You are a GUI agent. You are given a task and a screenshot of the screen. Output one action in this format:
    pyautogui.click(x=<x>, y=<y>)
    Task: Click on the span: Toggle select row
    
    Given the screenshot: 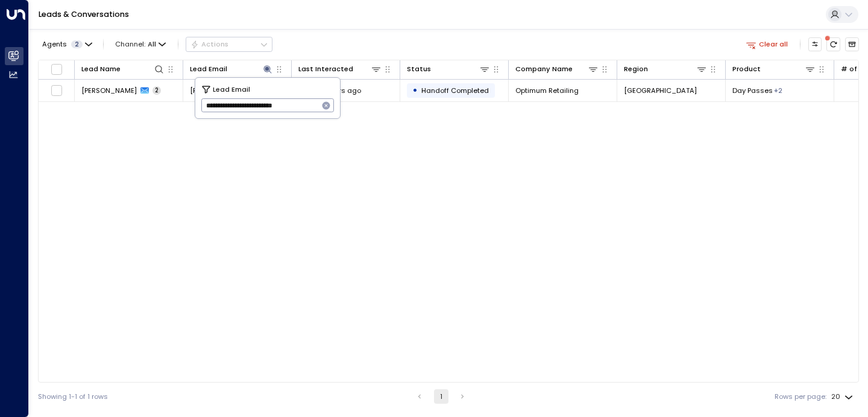 What is the action you would take?
    pyautogui.click(x=57, y=91)
    